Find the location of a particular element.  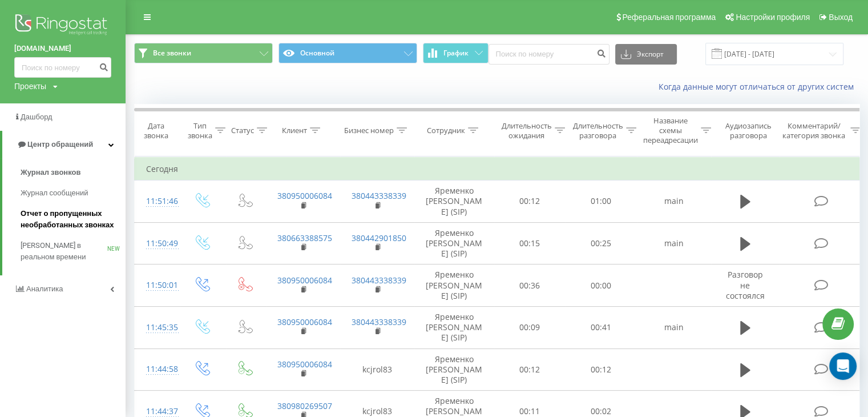

span: Разговор не состоялся is located at coordinates (745, 284).